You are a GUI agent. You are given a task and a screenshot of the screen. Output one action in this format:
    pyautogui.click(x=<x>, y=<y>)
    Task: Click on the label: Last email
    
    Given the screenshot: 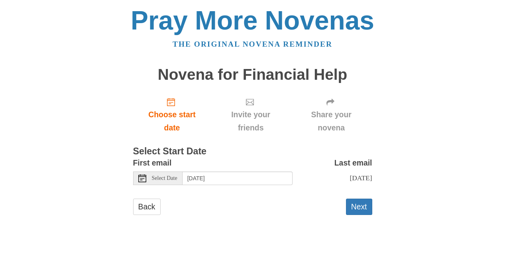 What is the action you would take?
    pyautogui.click(x=353, y=163)
    